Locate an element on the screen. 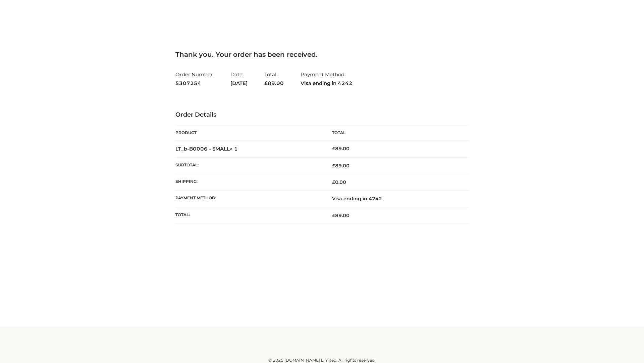  th: Total: is located at coordinates (248, 215).